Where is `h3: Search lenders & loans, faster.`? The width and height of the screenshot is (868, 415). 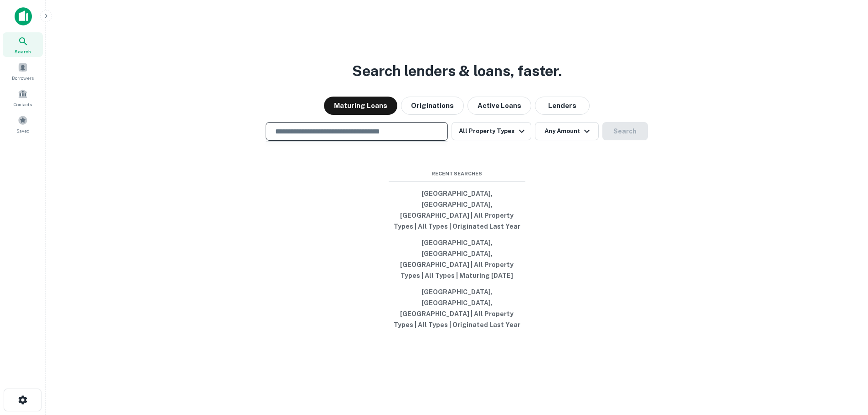 h3: Search lenders & loans, faster. is located at coordinates (457, 71).